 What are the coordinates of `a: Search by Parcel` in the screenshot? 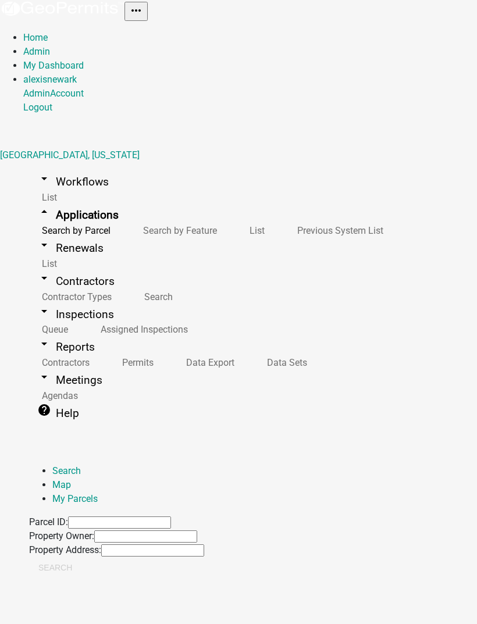 It's located at (74, 230).